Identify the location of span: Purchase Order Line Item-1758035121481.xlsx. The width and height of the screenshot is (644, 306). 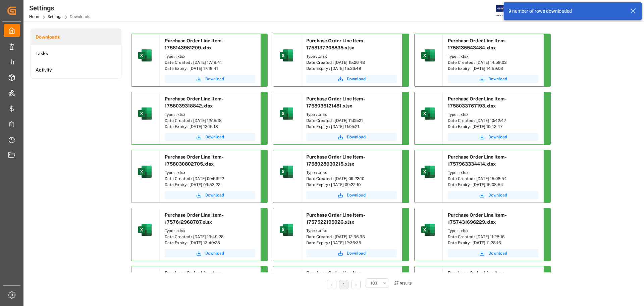
(336, 102).